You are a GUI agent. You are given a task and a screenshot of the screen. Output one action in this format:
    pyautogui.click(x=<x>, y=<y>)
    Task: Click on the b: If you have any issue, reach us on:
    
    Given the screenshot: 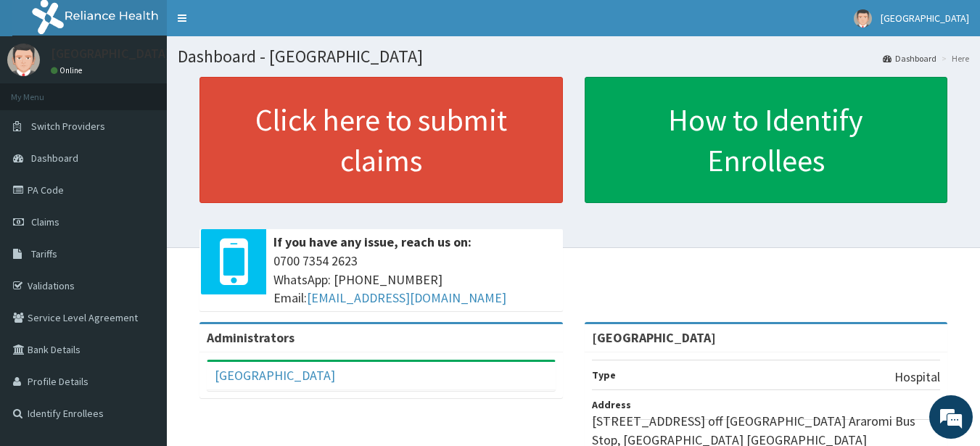 What is the action you would take?
    pyautogui.click(x=372, y=241)
    